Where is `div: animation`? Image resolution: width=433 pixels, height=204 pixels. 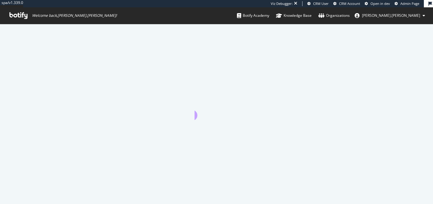 div: animation is located at coordinates (217, 109).